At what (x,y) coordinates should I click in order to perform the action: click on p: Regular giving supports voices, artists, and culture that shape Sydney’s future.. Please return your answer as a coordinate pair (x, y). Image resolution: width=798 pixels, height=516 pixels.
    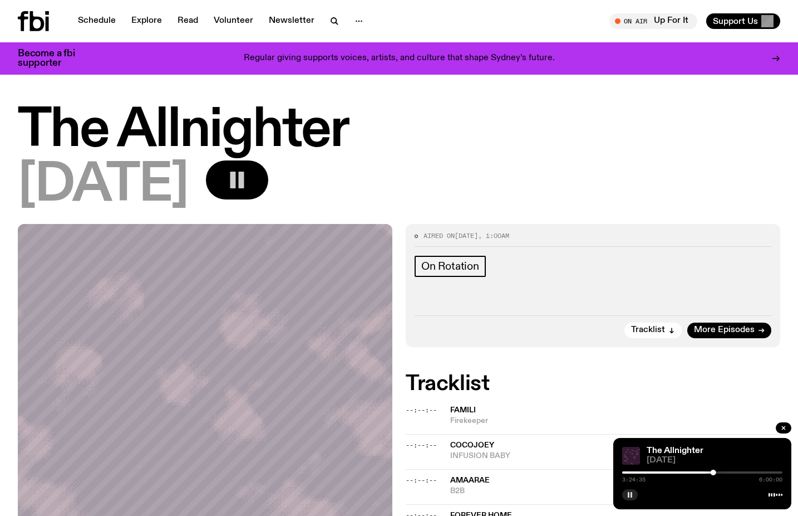
    Looking at the image, I should click on (399, 58).